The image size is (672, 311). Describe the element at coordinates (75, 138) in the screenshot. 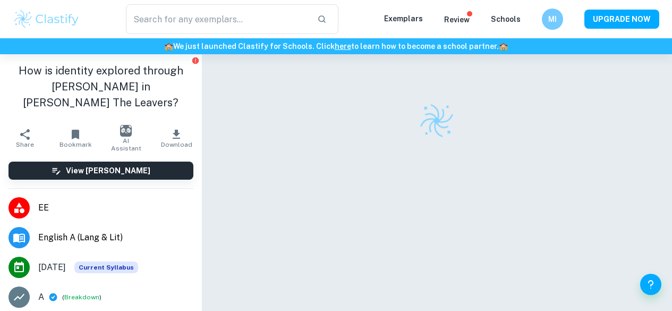

I see `button: Bookmark` at that location.